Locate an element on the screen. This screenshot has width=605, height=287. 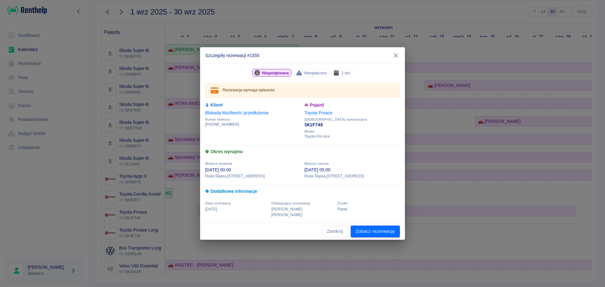
span: Data rezerwacji is located at coordinates (218, 203).